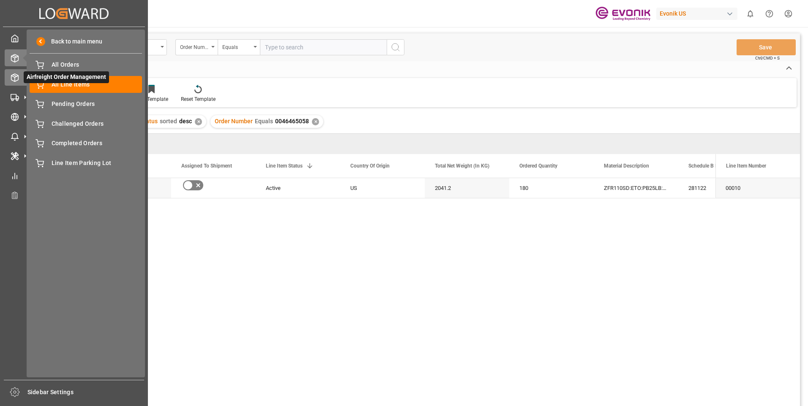 The height and width of the screenshot is (406, 808). I want to click on span: Ordered Quantity, so click(538, 166).